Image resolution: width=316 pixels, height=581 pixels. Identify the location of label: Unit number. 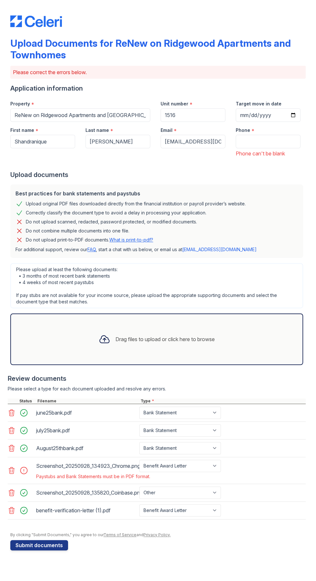
(174, 104).